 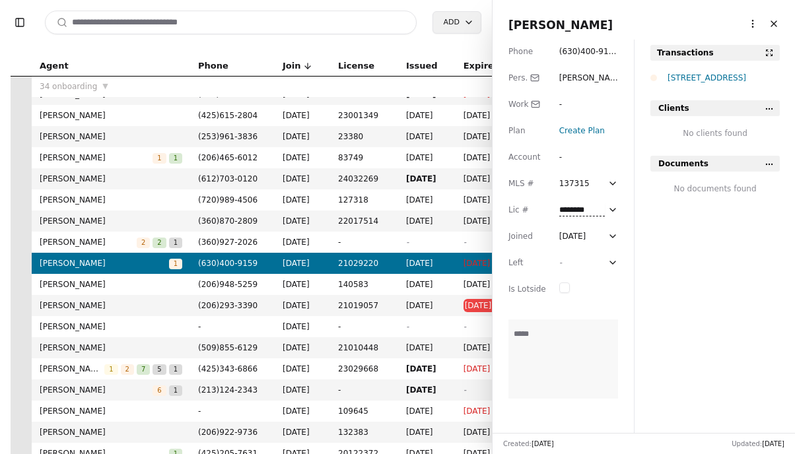 What do you see at coordinates (159, 370) in the screenshot?
I see `span: 5` at bounding box center [159, 370].